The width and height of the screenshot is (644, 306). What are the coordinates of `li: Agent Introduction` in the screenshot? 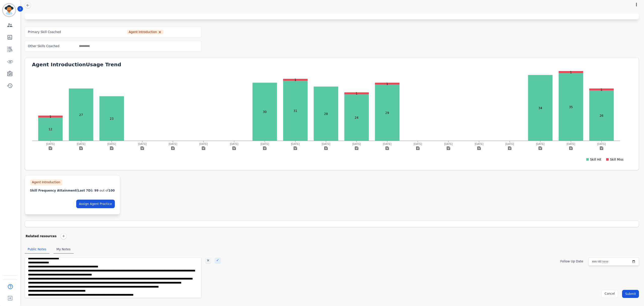 It's located at (145, 32).